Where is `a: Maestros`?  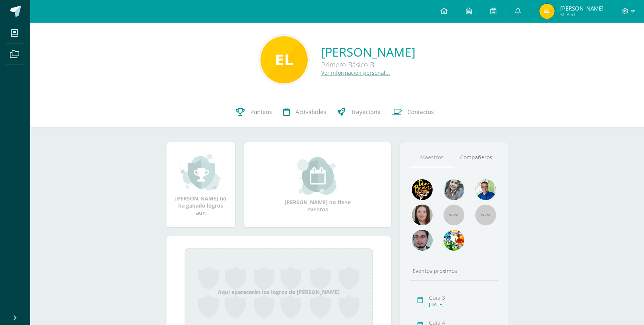 a: Maestros is located at coordinates (432, 157).